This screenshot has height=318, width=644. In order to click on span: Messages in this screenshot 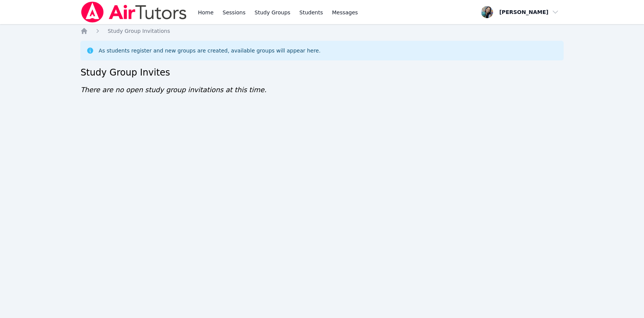, I will do `click(345, 12)`.